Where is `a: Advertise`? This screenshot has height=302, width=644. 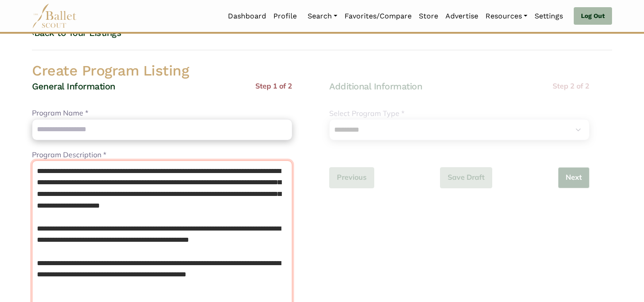 a: Advertise is located at coordinates (462, 16).